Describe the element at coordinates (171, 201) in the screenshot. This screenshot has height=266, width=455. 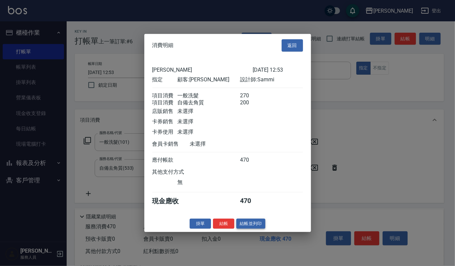
I see `div: 現金應收` at that location.